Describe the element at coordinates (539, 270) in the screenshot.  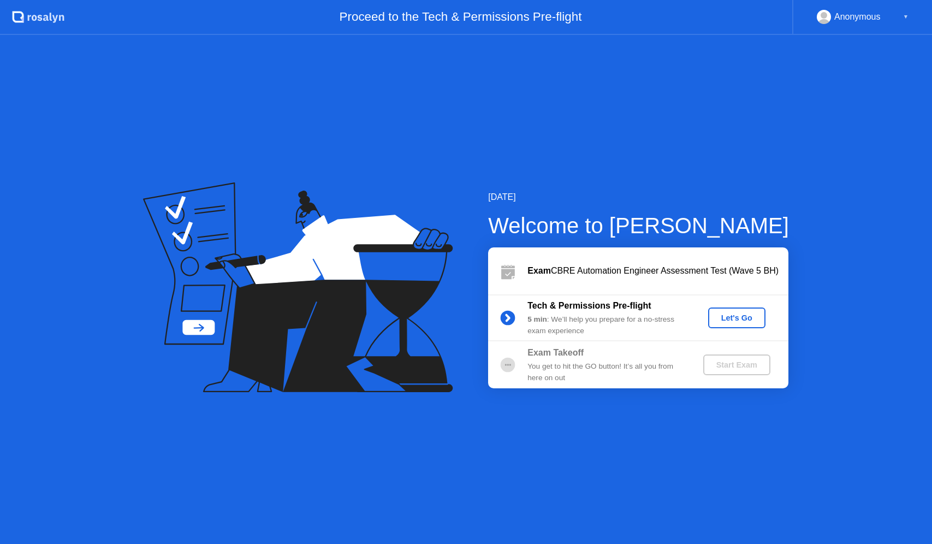
I see `b: Exam` at that location.